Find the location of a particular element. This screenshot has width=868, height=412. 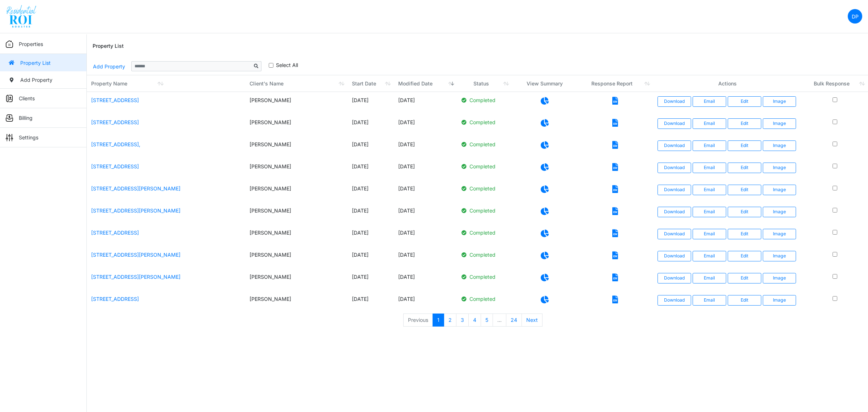

th: Start Date: activate to sort column ascending is located at coordinates (371, 83).